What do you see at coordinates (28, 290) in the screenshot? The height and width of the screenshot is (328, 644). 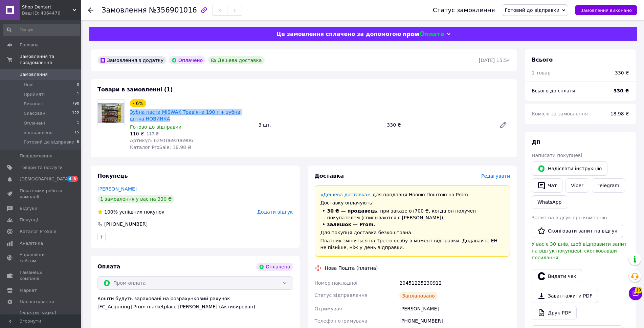 I see `span: Маркет` at bounding box center [28, 290].